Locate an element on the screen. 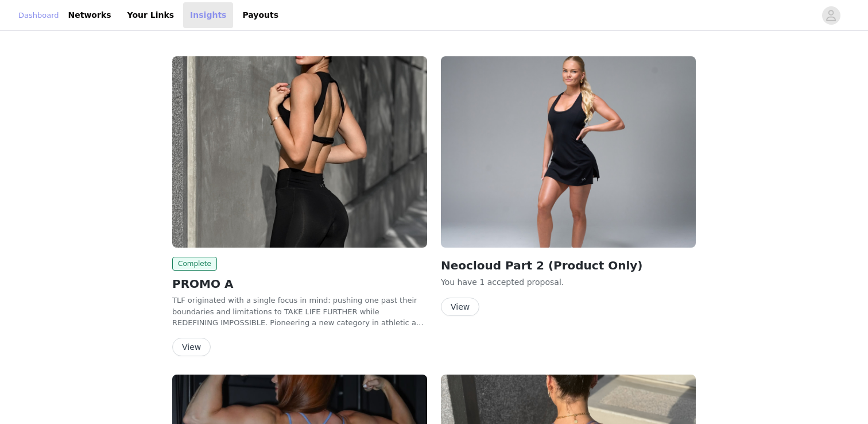 The height and width of the screenshot is (424, 868). h2: Neocloud Part 2 (Product Only) is located at coordinates (568, 265).